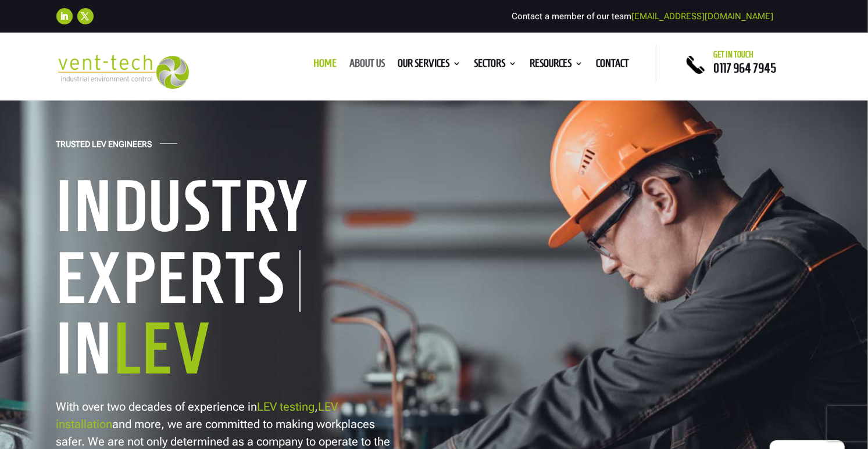 Image resolution: width=868 pixels, height=449 pixels. I want to click on img: 2023-09-27T08_35_16.549ZVENT-TECH---Clear-background, so click(122, 71).